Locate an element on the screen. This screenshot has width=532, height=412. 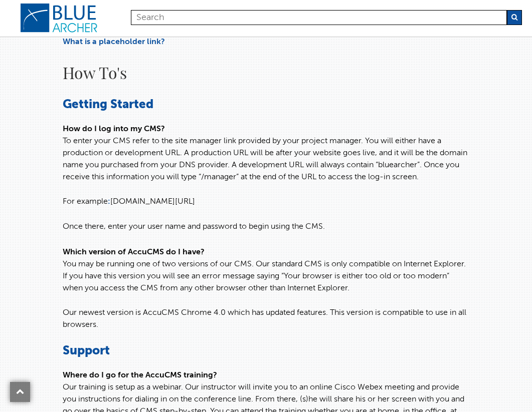
a: logo is located at coordinates (60, 18).